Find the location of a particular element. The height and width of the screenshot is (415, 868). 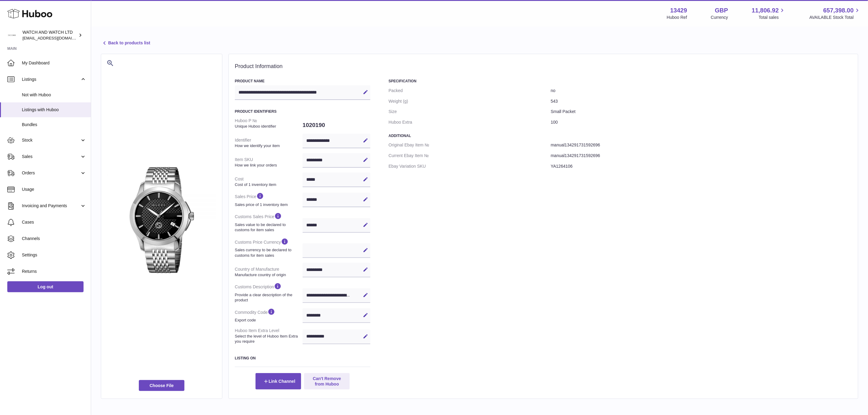

dt: Customs Sales Price is located at coordinates (269, 222).